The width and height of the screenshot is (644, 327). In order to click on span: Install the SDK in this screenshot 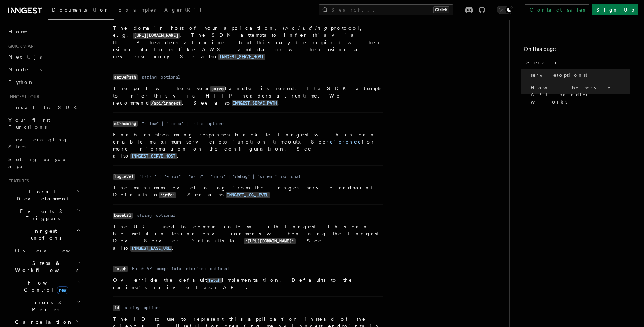, I will do `click(45, 108)`.